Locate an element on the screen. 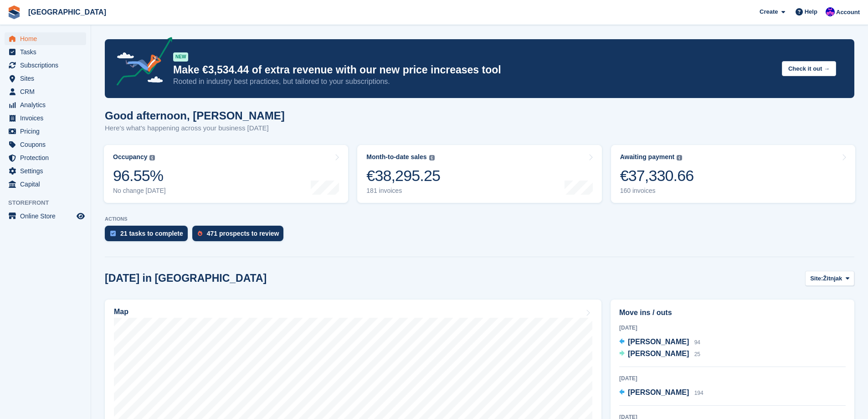  span: Site: is located at coordinates (816, 279).